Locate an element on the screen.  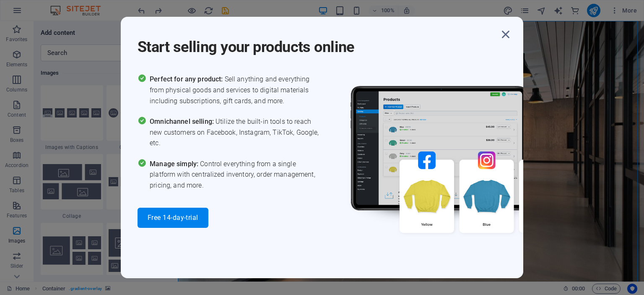
span: Utilize the built-in tools to reach new customers on Facebook, Instagram, TikTok, Google, etc. is located at coordinates (236, 132).